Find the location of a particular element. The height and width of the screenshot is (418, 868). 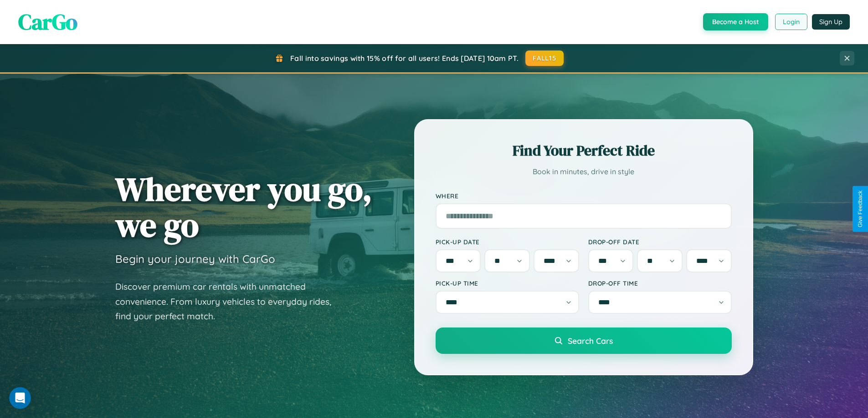

h3: Begin your journey with CarGo is located at coordinates (195, 259).